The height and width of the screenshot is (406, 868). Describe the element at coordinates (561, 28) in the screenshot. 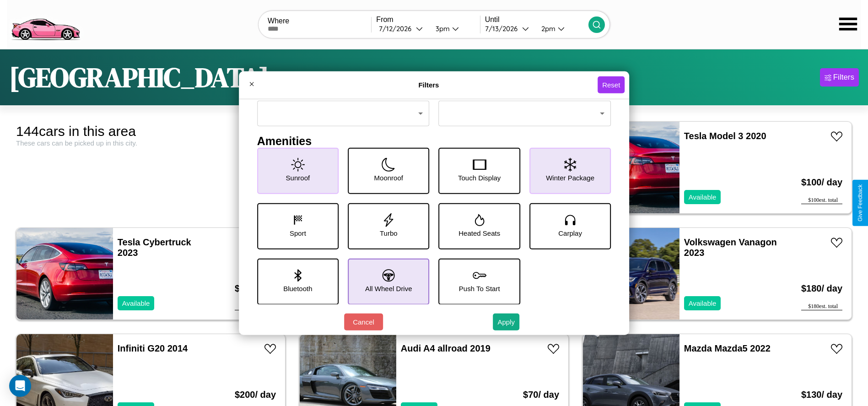

I see `button: 2pm` at that location.